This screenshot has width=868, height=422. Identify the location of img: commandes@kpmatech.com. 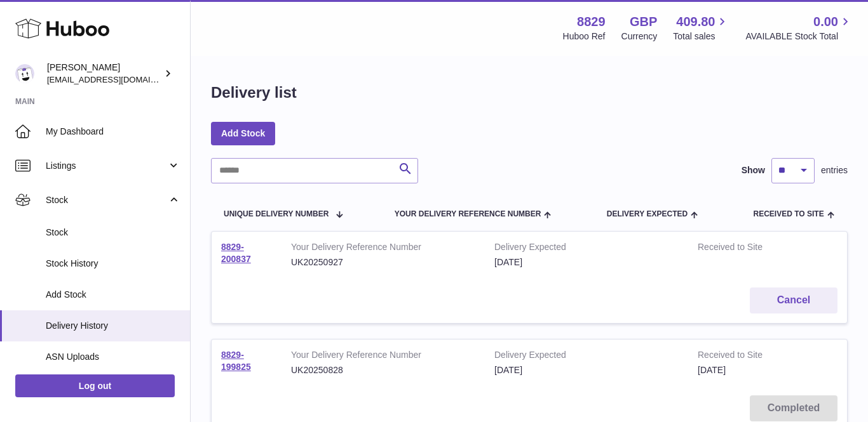
(25, 74).